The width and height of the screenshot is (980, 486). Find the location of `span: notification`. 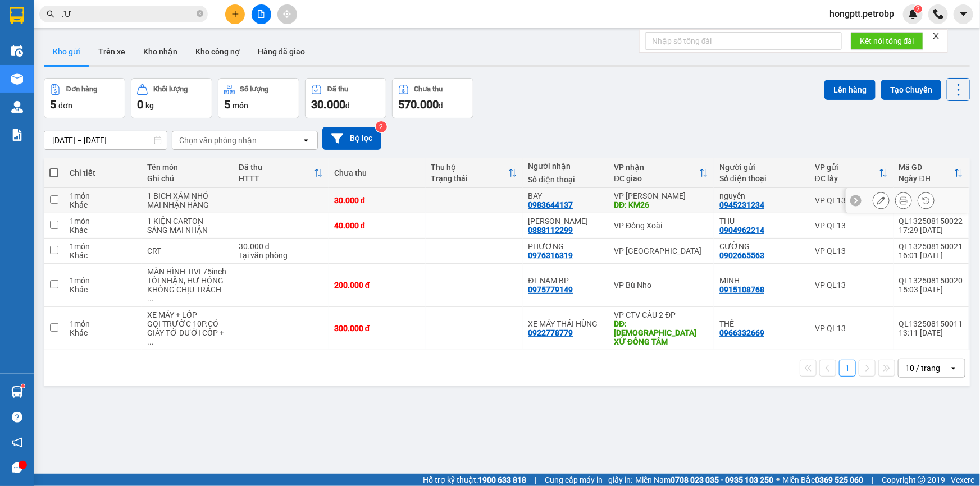

span: notification is located at coordinates (17, 442).